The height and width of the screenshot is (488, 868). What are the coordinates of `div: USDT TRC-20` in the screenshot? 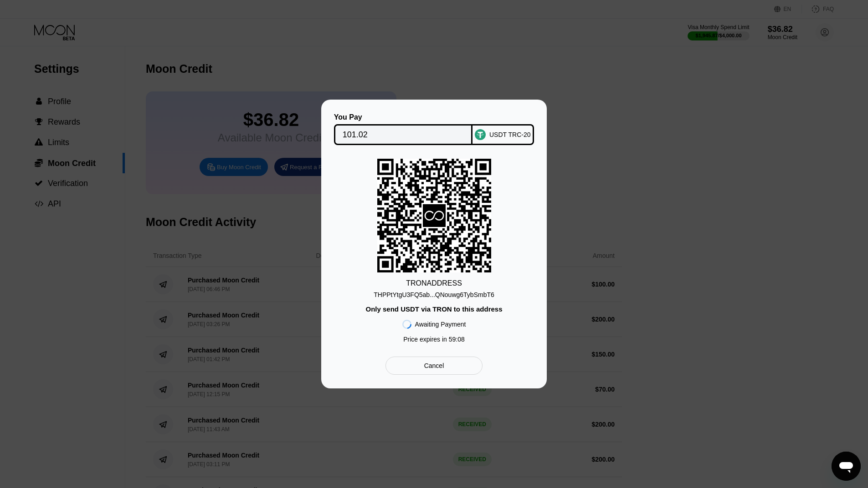 It's located at (510, 135).